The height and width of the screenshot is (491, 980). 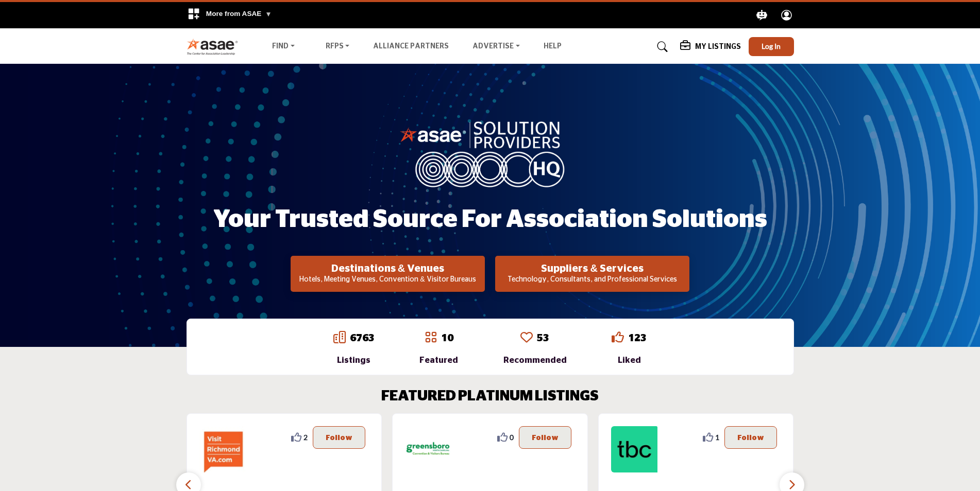 I want to click on a: Go to Featured, so click(x=431, y=338).